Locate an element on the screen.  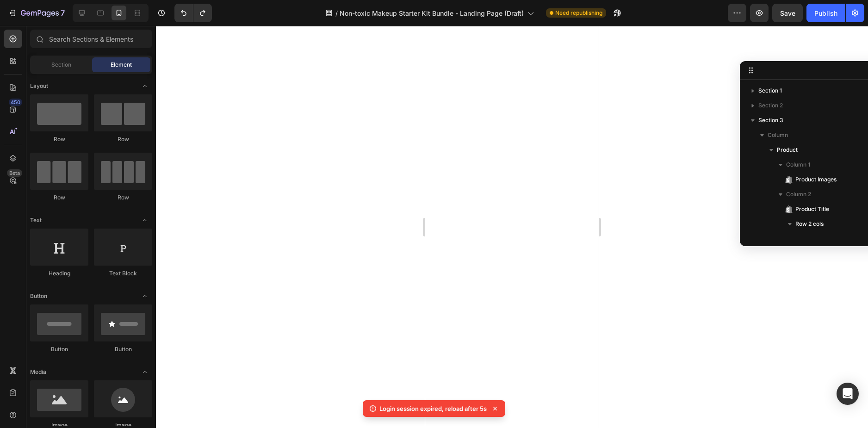
span: Media is located at coordinates (38, 372).